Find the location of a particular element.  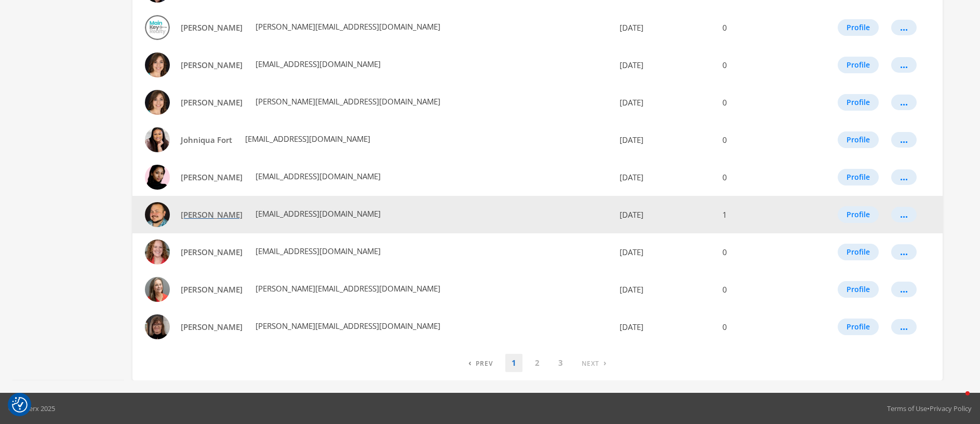

img: Jordan Smith profile is located at coordinates (157, 177).